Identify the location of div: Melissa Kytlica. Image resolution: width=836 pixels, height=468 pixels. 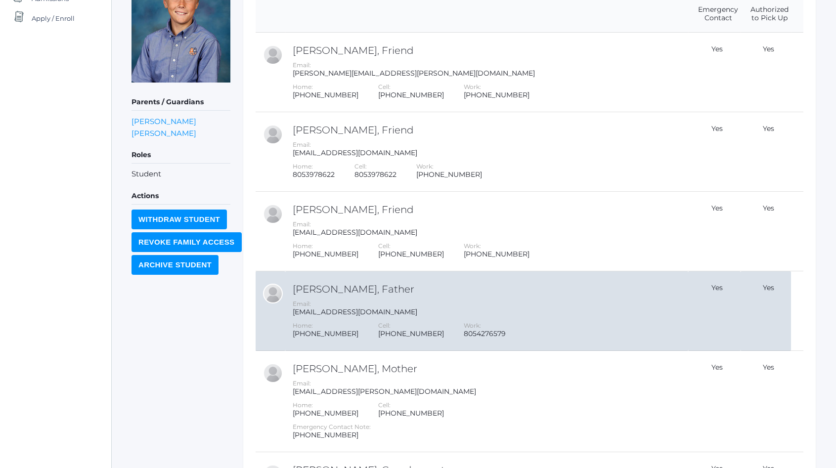
(273, 134).